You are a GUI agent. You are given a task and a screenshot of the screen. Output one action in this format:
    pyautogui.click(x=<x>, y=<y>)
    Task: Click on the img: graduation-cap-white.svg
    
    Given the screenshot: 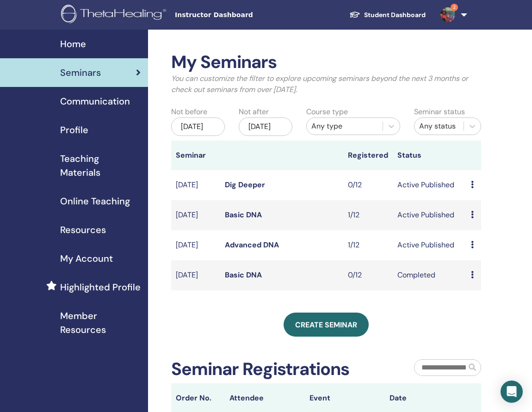 What is the action you would take?
    pyautogui.click(x=354, y=14)
    